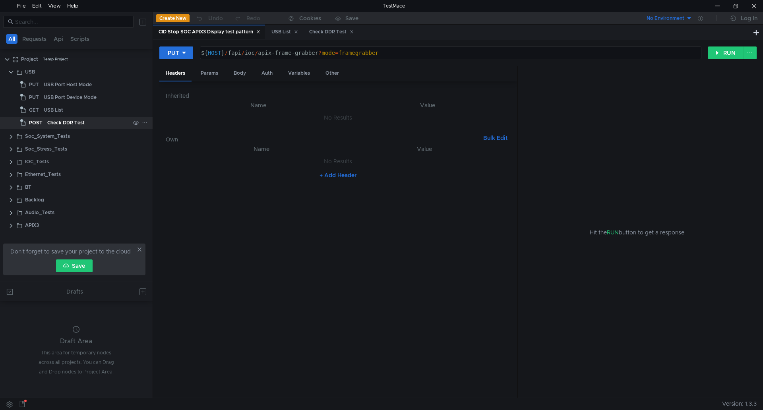 This screenshot has width=763, height=410. What do you see at coordinates (80, 39) in the screenshot?
I see `button: Scripts` at bounding box center [80, 39].